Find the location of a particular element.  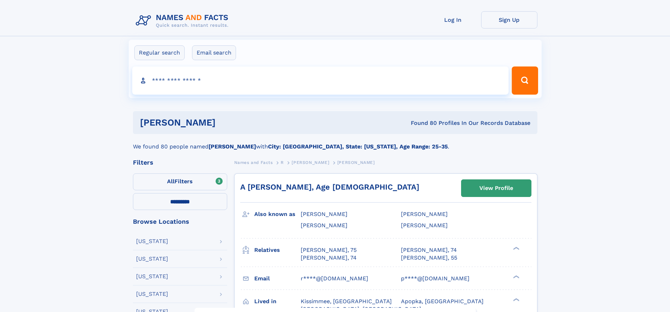

button: Search Button is located at coordinates (525, 81).